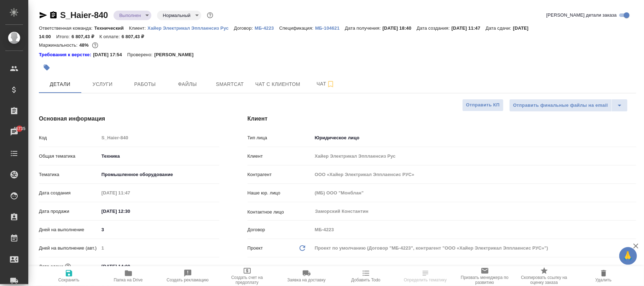 This screenshot has width=644, height=286. What do you see at coordinates (330, 28) in the screenshot?
I see `p: МБ-104621` at bounding box center [330, 28].